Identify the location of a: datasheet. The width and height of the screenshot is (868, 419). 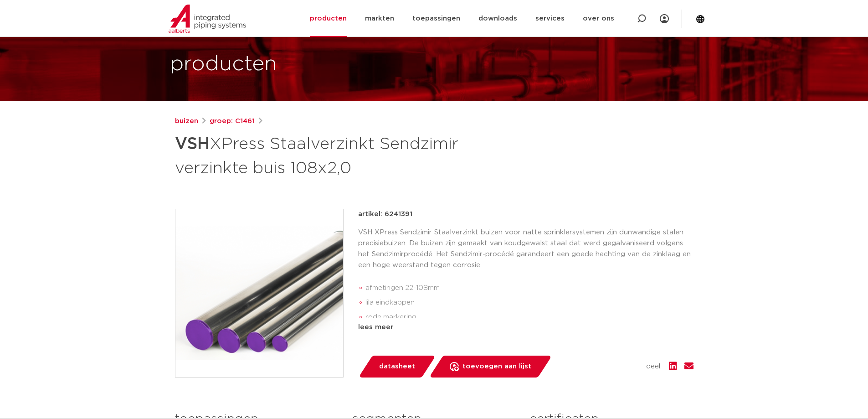
(397, 367).